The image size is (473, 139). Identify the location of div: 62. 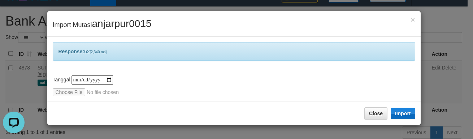
(234, 52).